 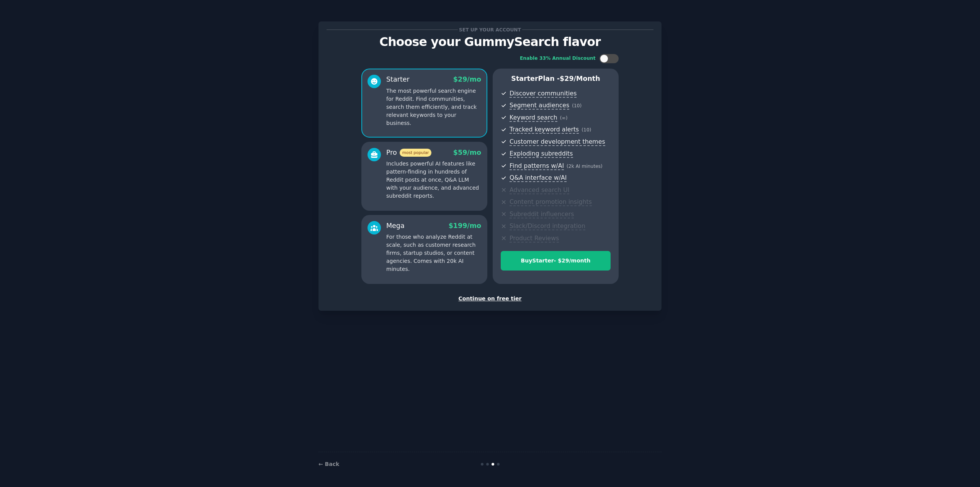 What do you see at coordinates (556, 260) in the screenshot?
I see `button: BuyStarter- $29/month` at bounding box center [556, 260].